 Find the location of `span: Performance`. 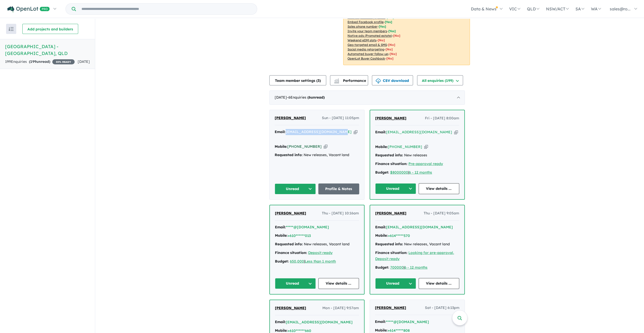

span: Performance is located at coordinates (350, 81).